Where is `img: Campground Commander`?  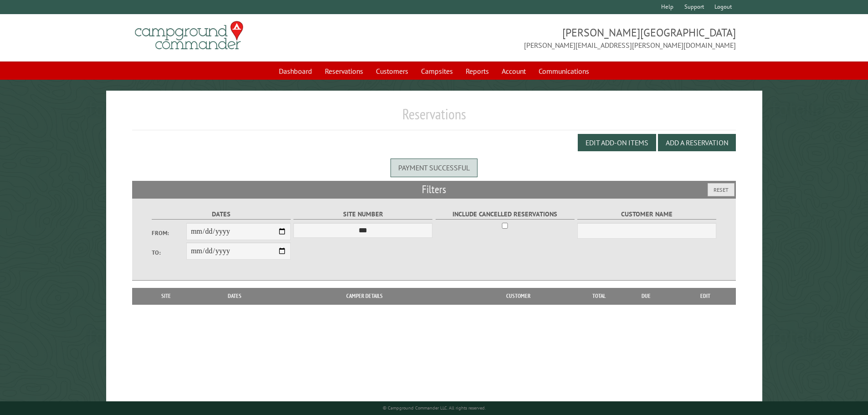 img: Campground Commander is located at coordinates (189, 35).